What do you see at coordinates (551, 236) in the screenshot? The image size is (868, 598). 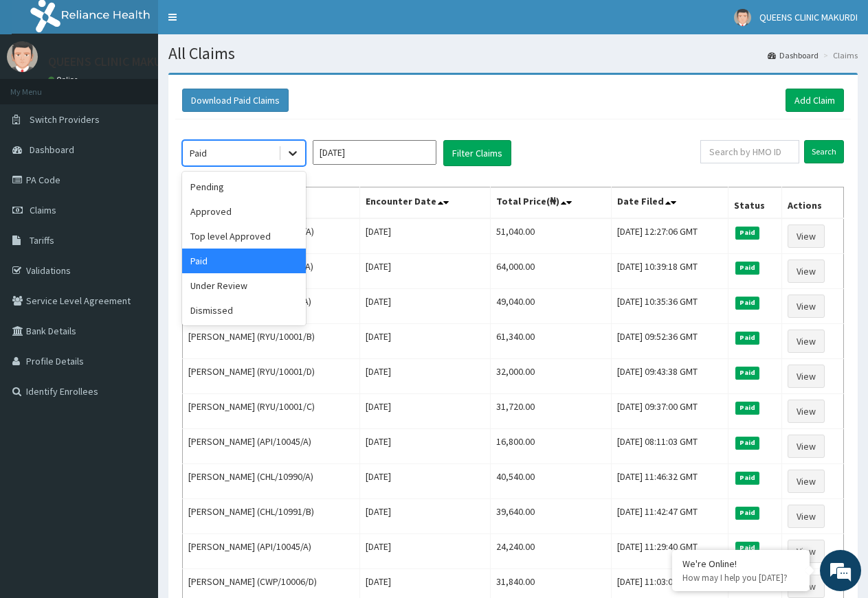 I see `td: 51,040.00` at bounding box center [551, 236].